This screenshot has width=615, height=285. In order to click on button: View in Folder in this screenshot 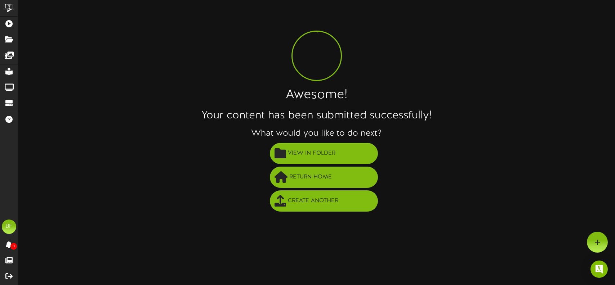, I will do `click(324, 153)`.